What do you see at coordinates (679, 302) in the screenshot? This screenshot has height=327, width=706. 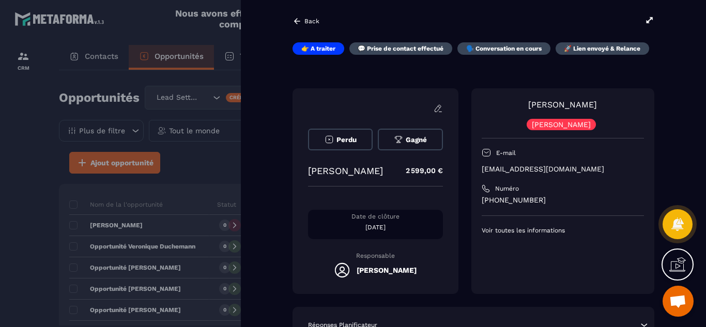 I see `div: Ouvrir le chat` at bounding box center [679, 302].